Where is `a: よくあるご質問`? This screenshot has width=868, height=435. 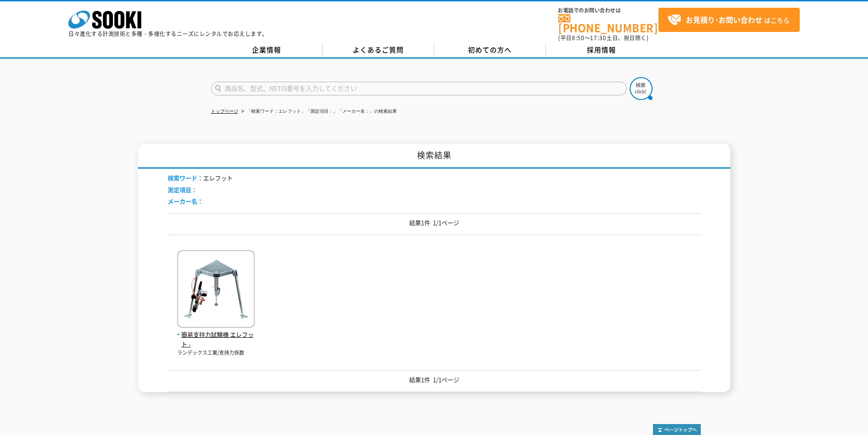
a: よくあるご質問 is located at coordinates (378, 50).